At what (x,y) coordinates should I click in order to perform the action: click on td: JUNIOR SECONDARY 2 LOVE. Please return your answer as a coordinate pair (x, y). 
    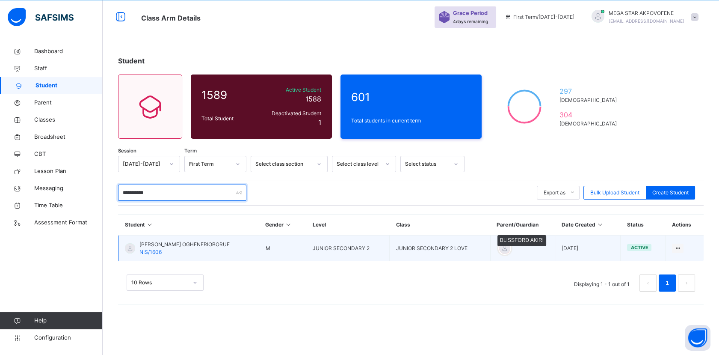
    Looking at the image, I should click on (440, 248).